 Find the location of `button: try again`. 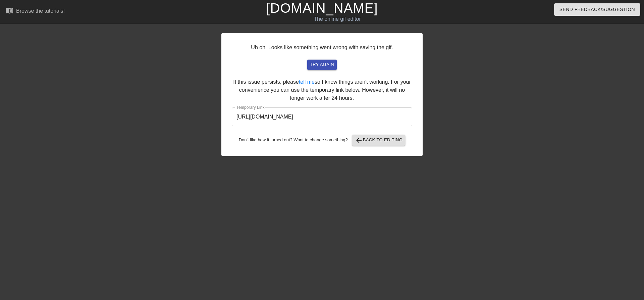

button: try again is located at coordinates (322, 65).